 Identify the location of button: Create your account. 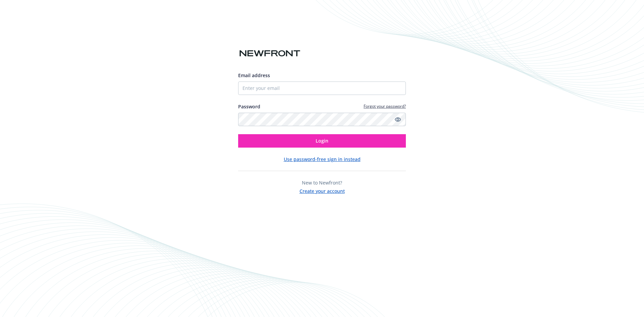
(322, 190).